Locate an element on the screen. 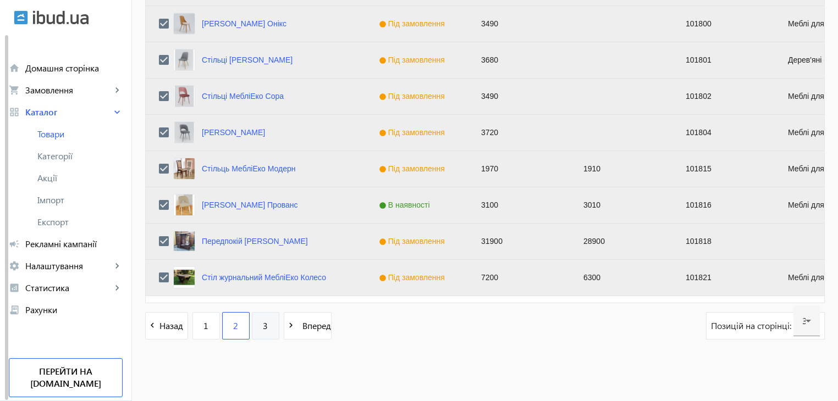 This screenshot has width=838, height=401. div: 28900 is located at coordinates (621, 241).